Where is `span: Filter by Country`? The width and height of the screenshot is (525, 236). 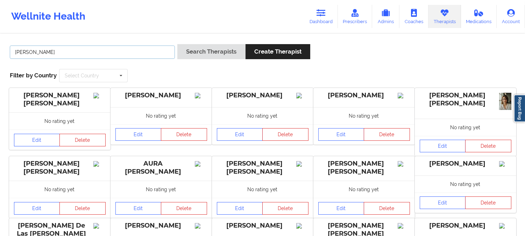
span: Filter by Country is located at coordinates (33, 75).